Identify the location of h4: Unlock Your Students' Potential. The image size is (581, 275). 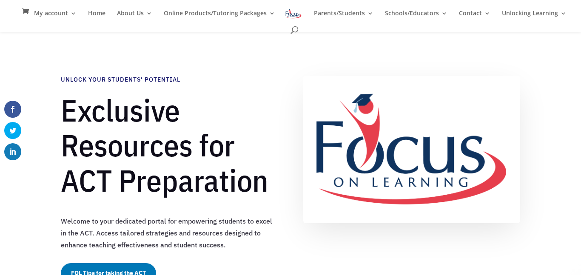
(169, 82).